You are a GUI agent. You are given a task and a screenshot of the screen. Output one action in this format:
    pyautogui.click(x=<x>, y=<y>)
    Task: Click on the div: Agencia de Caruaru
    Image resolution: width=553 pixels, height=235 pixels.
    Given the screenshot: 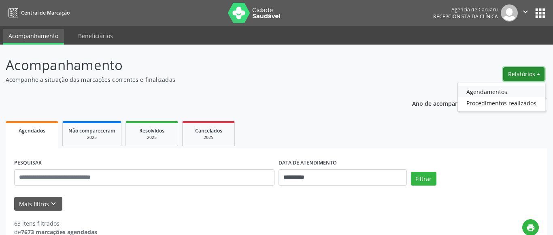 What is the action you would take?
    pyautogui.click(x=466, y=9)
    